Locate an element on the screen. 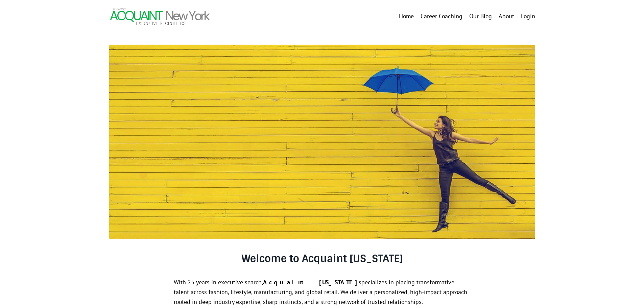 This screenshot has height=308, width=644. a: Our Blog is located at coordinates (480, 16).